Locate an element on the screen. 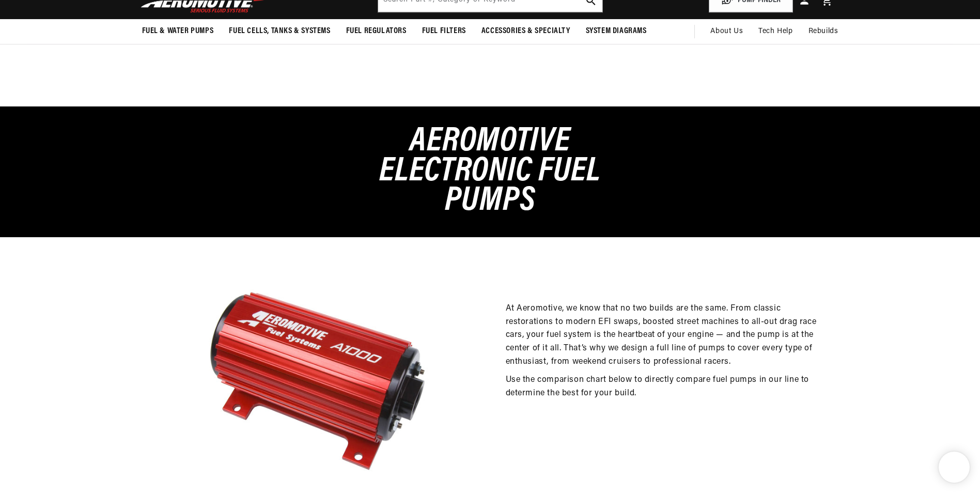 Image resolution: width=980 pixels, height=493 pixels. a: About Us is located at coordinates (727, 32).